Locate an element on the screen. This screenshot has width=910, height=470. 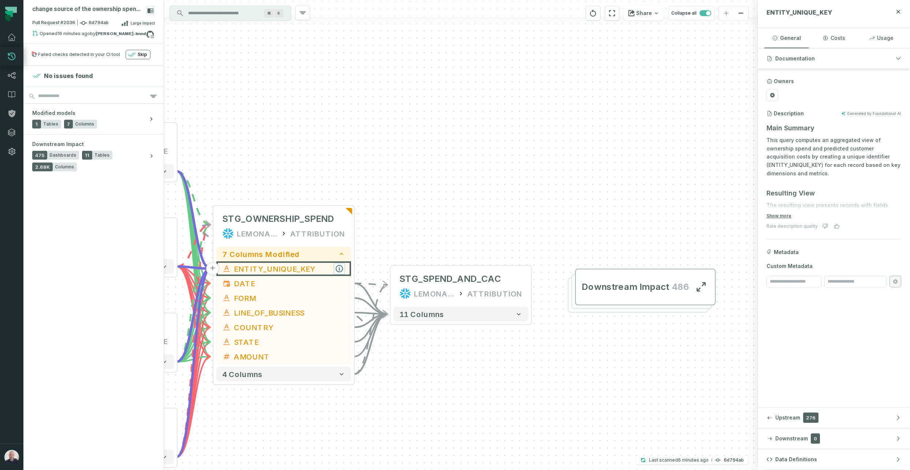
span: Upstream is located at coordinates (788, 418).